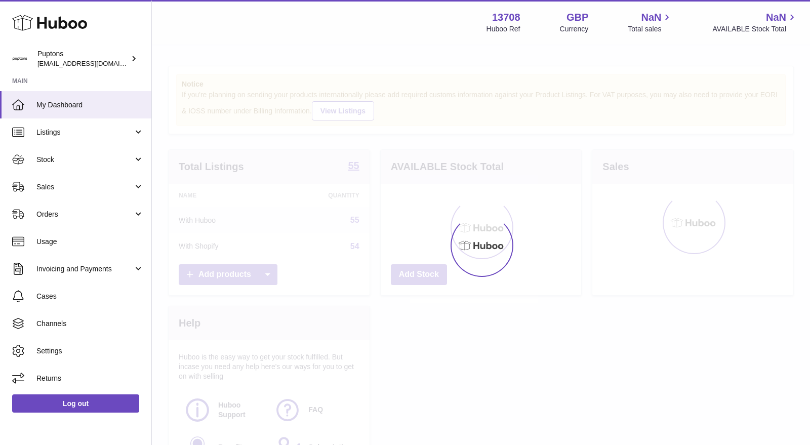  What do you see at coordinates (577, 17) in the screenshot?
I see `strong: GBP` at bounding box center [577, 17].